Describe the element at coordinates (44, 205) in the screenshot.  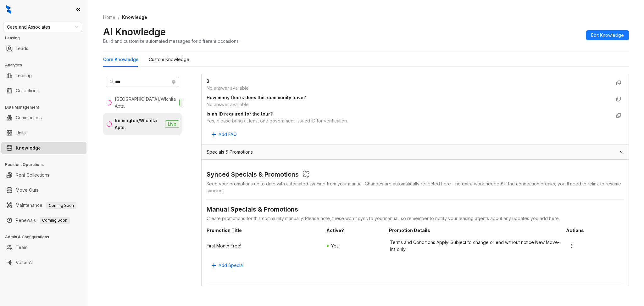
I see `li: Maintenance` at that location.